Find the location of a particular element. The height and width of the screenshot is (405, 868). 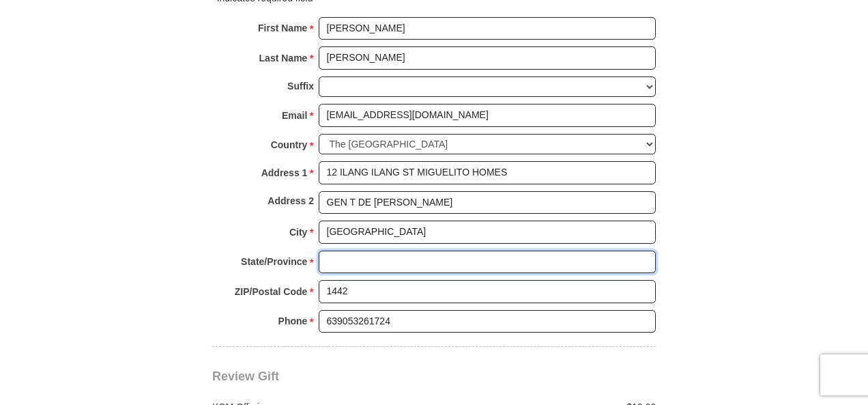

strong: ZIP/Postal Code is located at coordinates (271, 292).